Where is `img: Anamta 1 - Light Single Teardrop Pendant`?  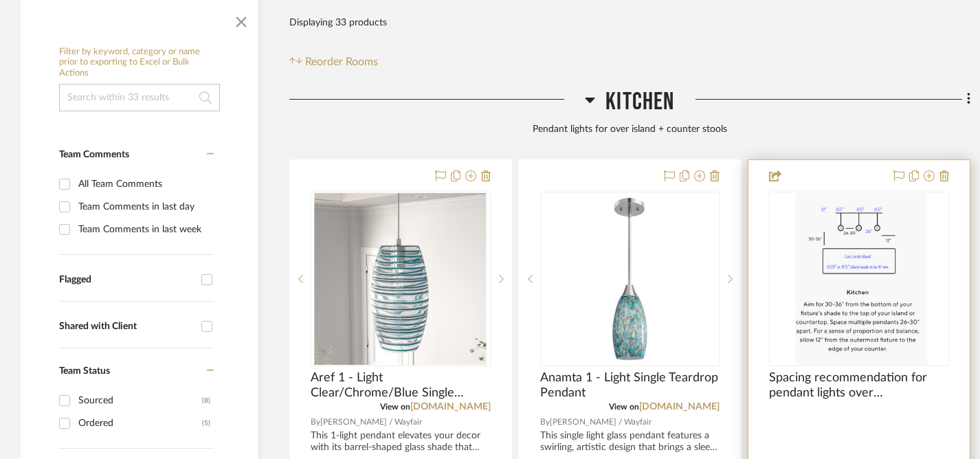 img: Anamta 1 - Light Single Teardrop Pendant is located at coordinates (629, 279).